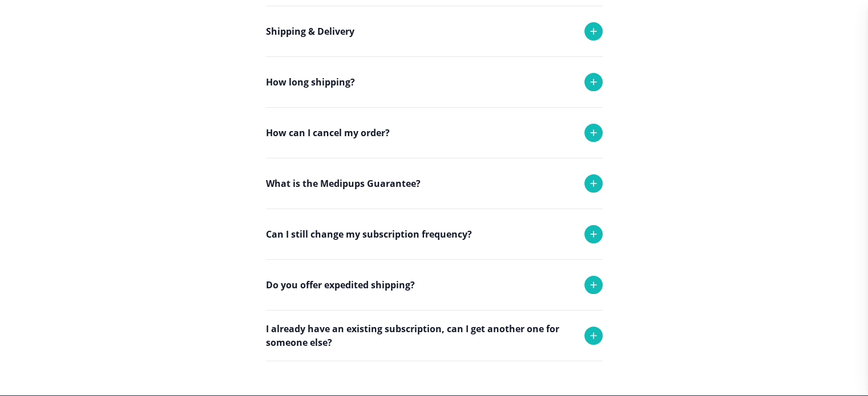  I want to click on p: How can I cancel my order?, so click(328, 133).